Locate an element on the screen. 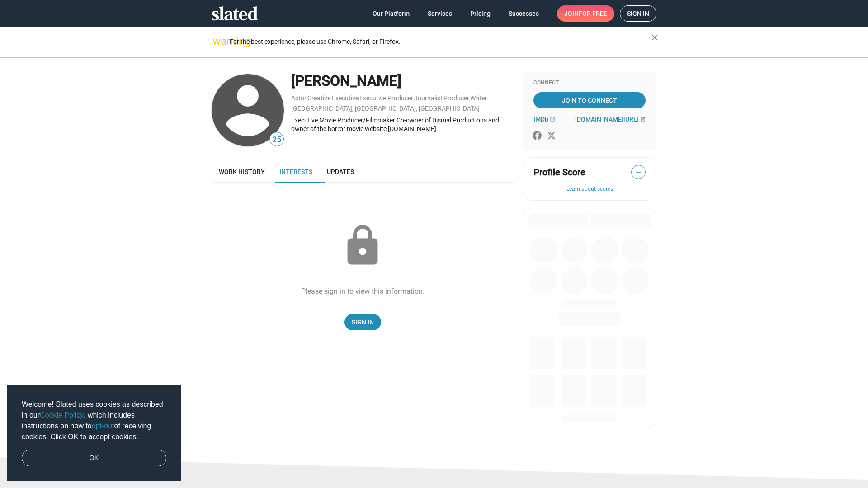 The image size is (868, 488). span: IMDb is located at coordinates (541, 119).